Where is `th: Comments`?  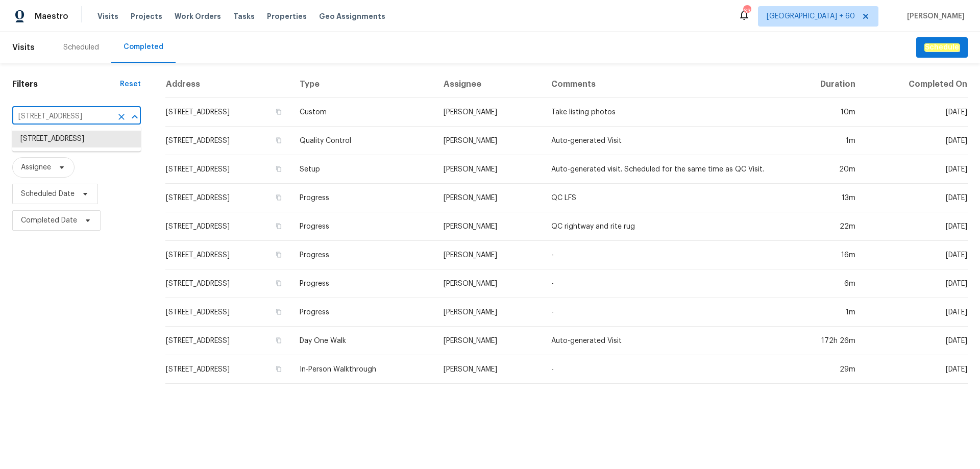
th: Comments is located at coordinates (664, 84).